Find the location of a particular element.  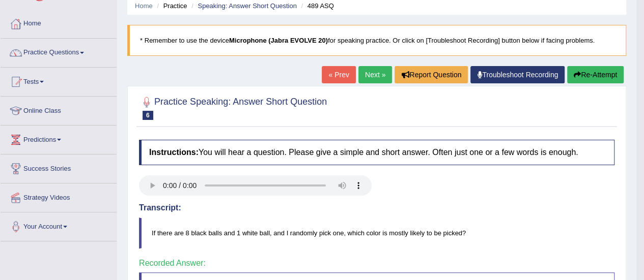

a: Online Class is located at coordinates (58, 109).